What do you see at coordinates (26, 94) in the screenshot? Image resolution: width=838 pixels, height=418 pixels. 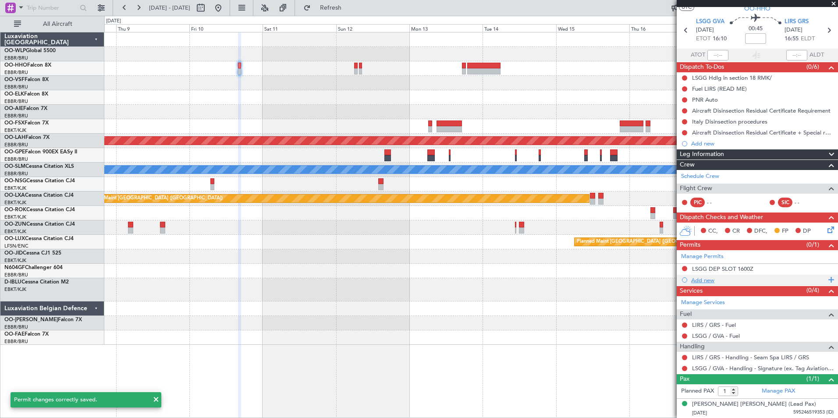 I see `a: OO-ELKFalcon 8X` at bounding box center [26, 94].